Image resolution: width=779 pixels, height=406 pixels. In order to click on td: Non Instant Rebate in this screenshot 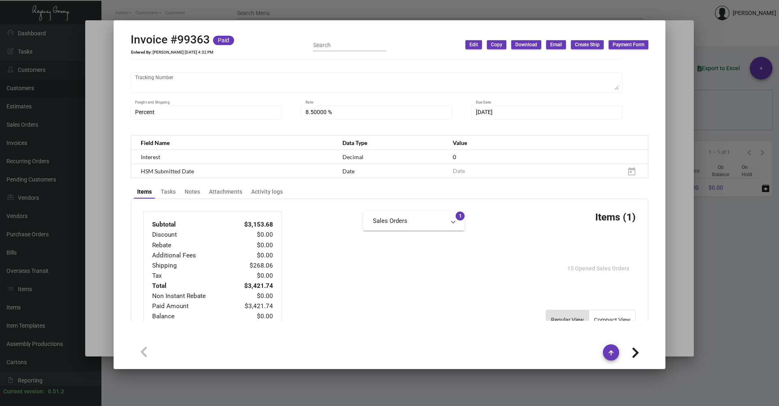, I will do `click(191, 296)`.